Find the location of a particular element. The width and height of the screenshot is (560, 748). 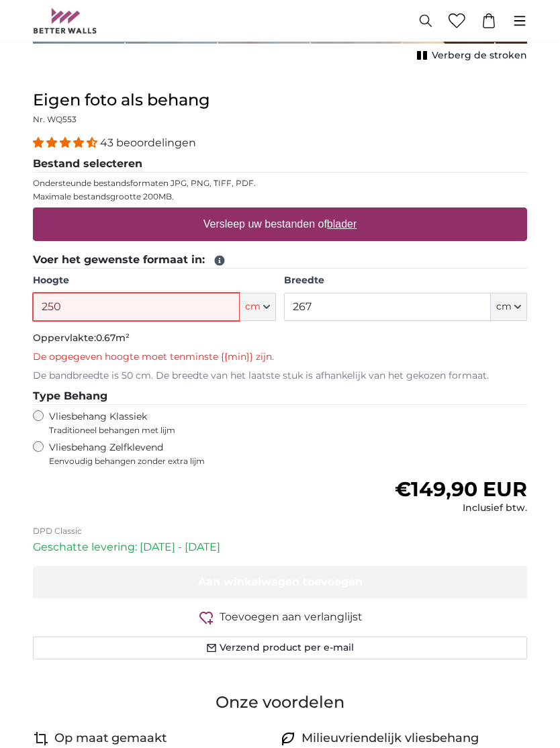

span: Toevoegen aan verlanglijst is located at coordinates (291, 617).